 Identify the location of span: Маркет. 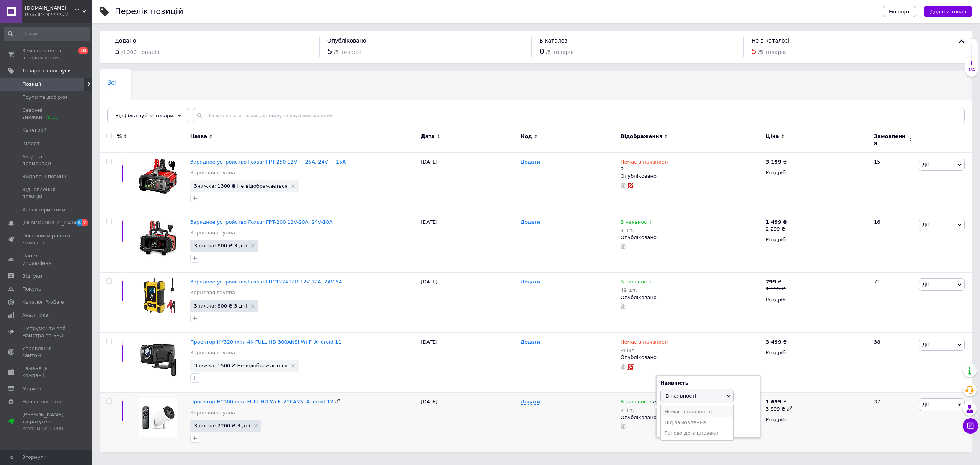
(32, 389).